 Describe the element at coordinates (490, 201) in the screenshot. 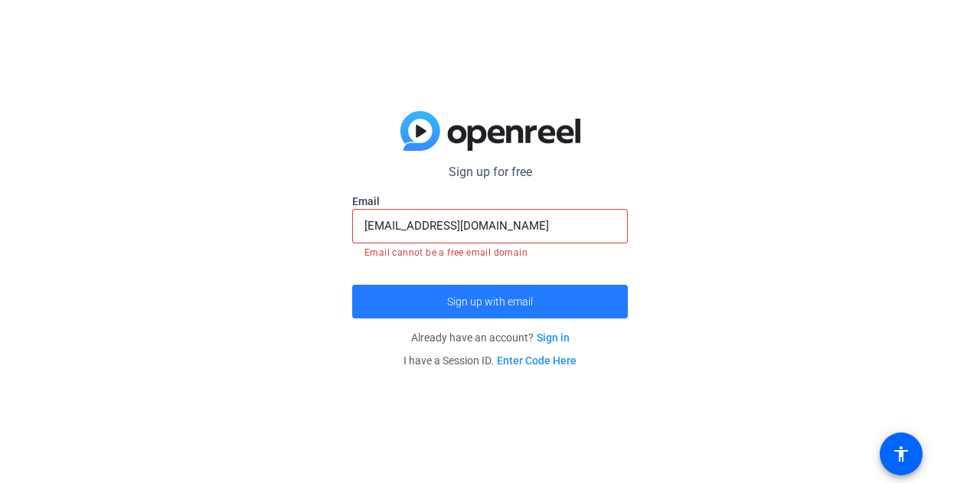

I see `label: Email` at that location.